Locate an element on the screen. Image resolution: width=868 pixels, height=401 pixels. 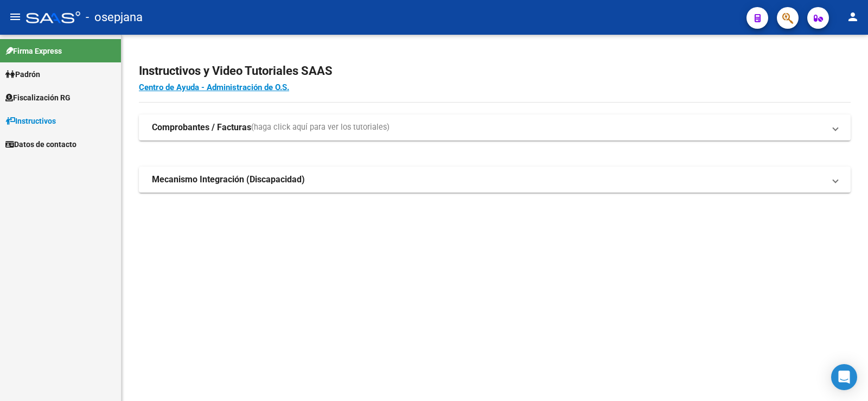
span: Padrón is located at coordinates (23, 74).